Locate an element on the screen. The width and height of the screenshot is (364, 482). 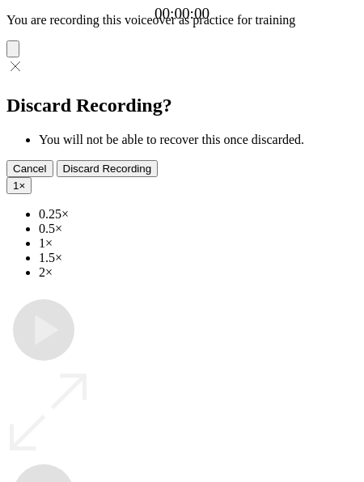
li: 1.5× is located at coordinates (198, 258).